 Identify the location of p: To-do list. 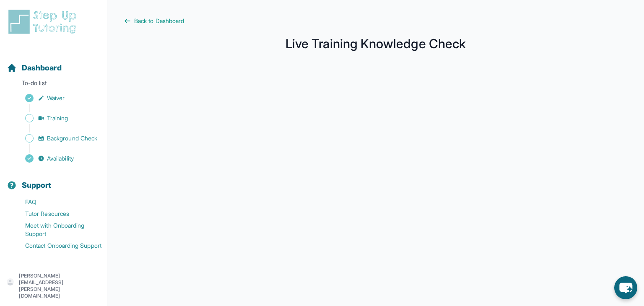
(53, 85).